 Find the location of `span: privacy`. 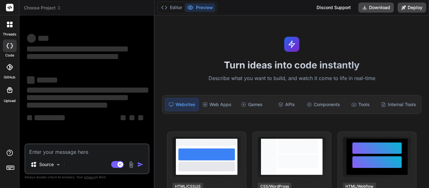

span: privacy is located at coordinates (90, 177).